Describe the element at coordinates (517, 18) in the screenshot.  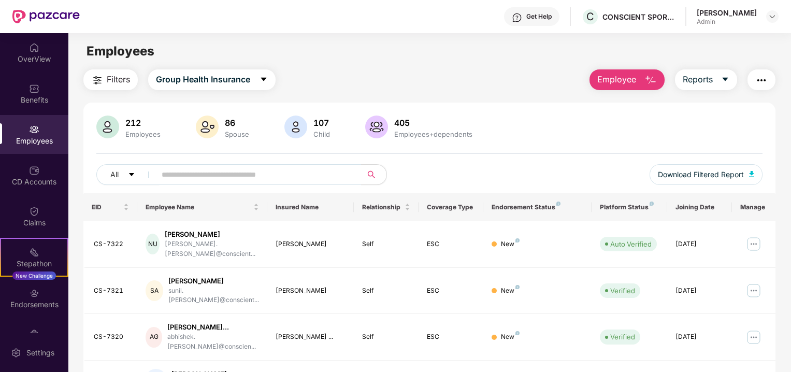
I see `img: svg+xml;base64,PHN2ZyBpZD0iSGVscC0zMngzMiIgeG1sbnM9Imh0dHA6Ly93d3cudzMub3JnLzIwMDAvc3ZnIiB3aWR0aD...` at that location.